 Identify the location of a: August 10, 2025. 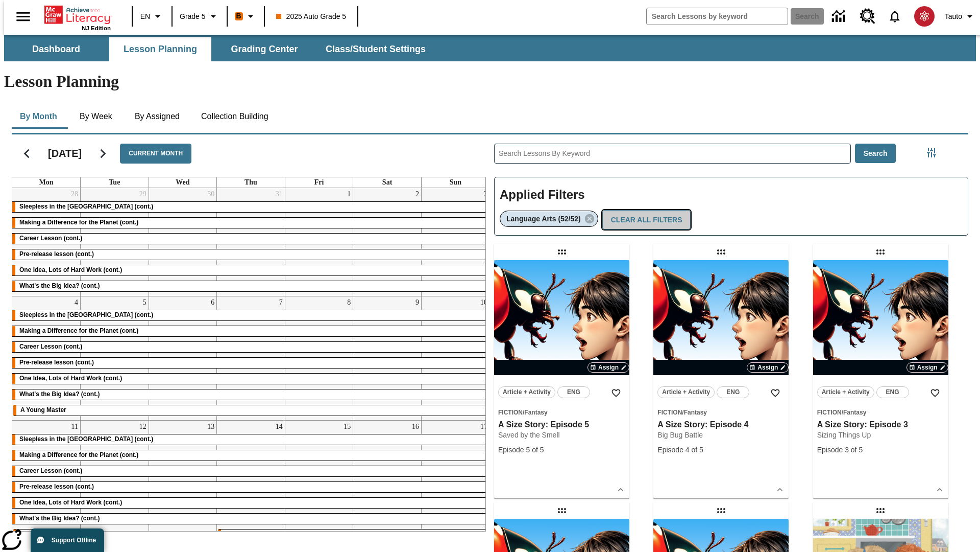
(483, 302).